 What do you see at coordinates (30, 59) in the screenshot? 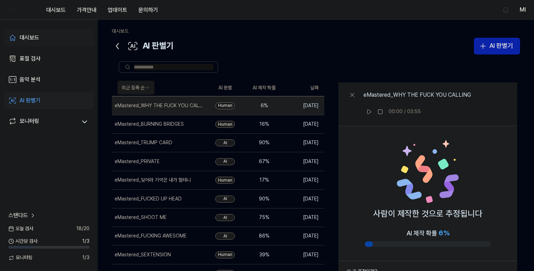
I see `div: 표절 검사` at bounding box center [30, 59].